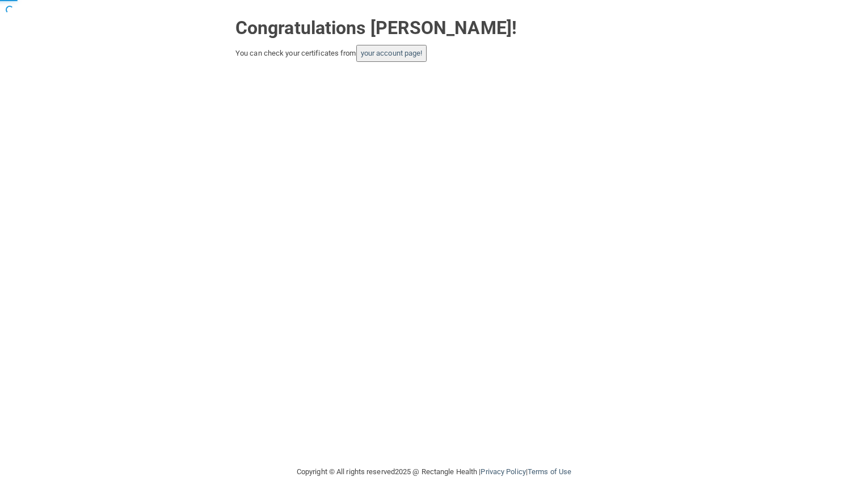  Describe the element at coordinates (391, 53) in the screenshot. I see `button: your account page!` at that location.